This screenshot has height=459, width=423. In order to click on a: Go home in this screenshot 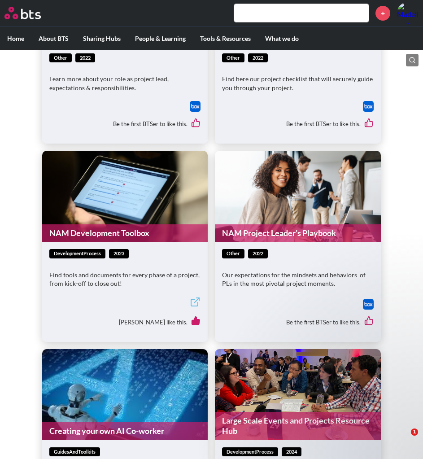, I will do `click(31, 13)`.